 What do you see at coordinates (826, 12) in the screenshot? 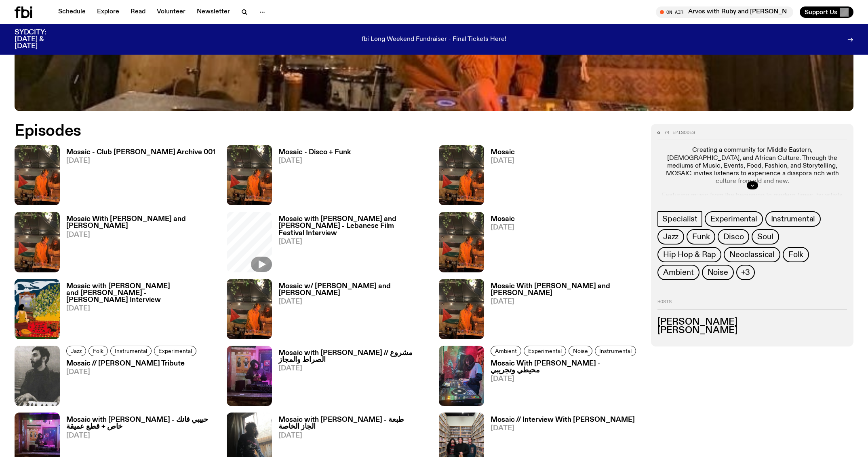
I see `button: Support Us` at bounding box center [826, 12].